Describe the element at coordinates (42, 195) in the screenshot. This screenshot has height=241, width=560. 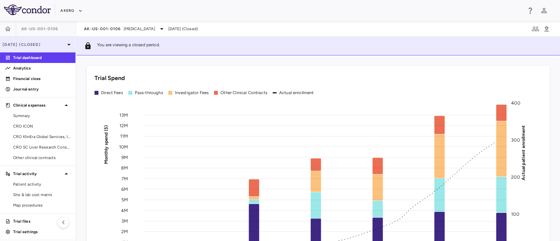
I see `span: Site & lab cost matrix` at that location.